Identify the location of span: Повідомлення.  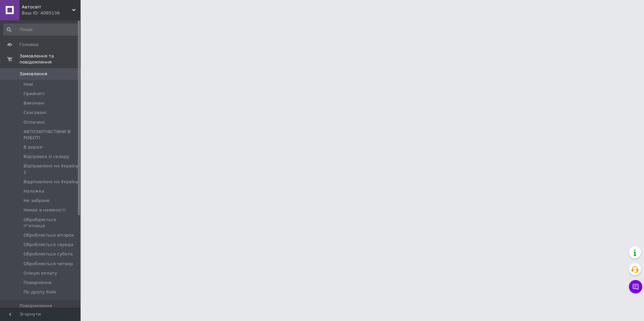
(36, 306).